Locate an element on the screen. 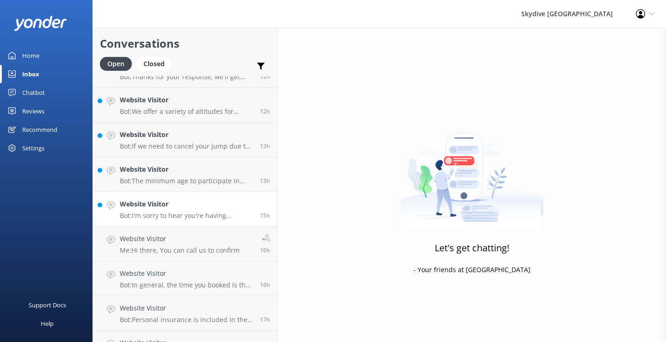 The height and width of the screenshot is (342, 666). div: Home is located at coordinates (31, 56).